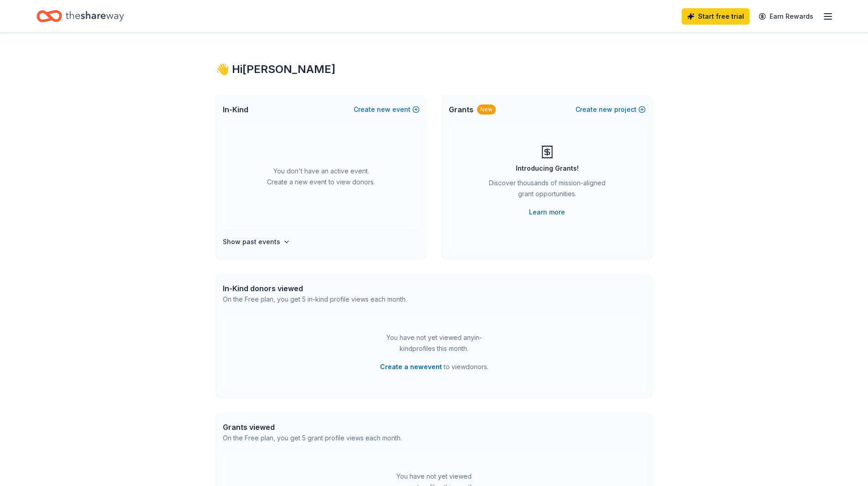  Describe the element at coordinates (486, 109) in the screenshot. I see `div: New` at that location.